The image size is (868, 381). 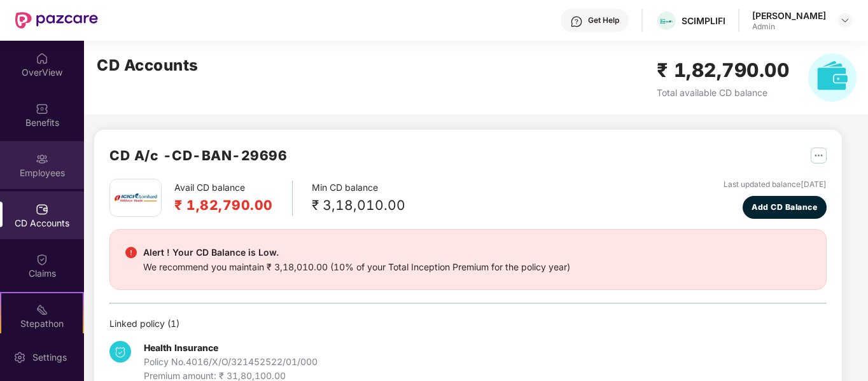 I want to click on button: Add CD Balance, so click(x=785, y=207).